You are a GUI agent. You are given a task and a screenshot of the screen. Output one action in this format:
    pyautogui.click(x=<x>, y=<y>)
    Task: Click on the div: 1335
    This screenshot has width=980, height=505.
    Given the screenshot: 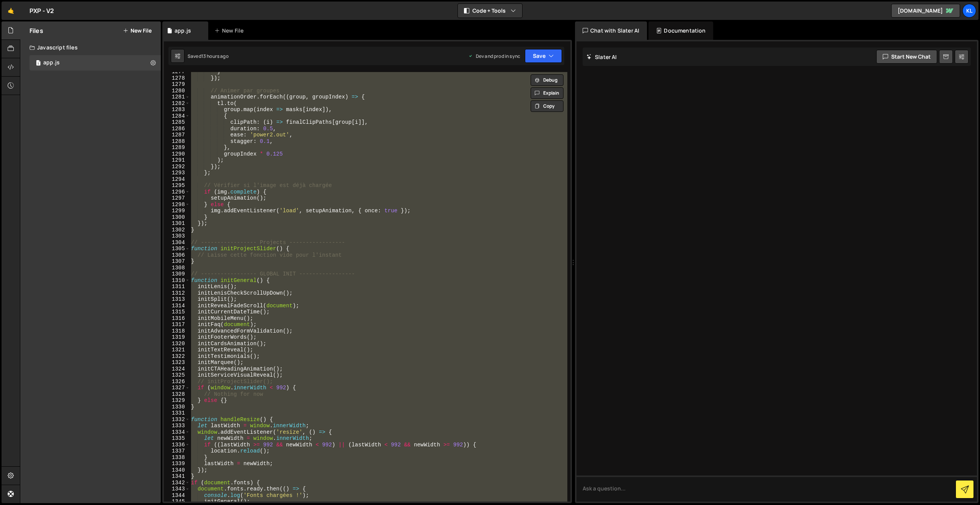 What is the action you would take?
    pyautogui.click(x=177, y=438)
    